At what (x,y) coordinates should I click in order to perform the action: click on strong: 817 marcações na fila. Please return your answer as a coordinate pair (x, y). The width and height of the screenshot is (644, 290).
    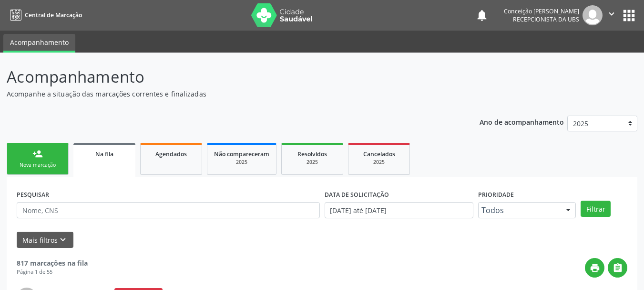
    Looking at the image, I should click on (52, 263).